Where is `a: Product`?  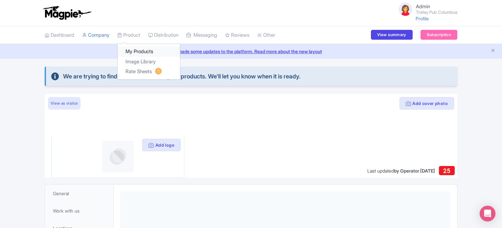
a: Product is located at coordinates (129, 35).